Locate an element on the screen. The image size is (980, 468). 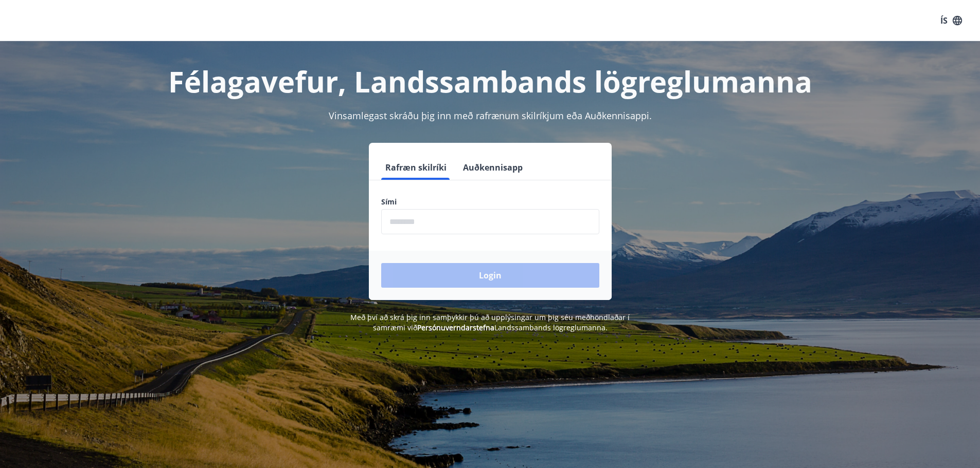
label: Sími is located at coordinates (490, 202).